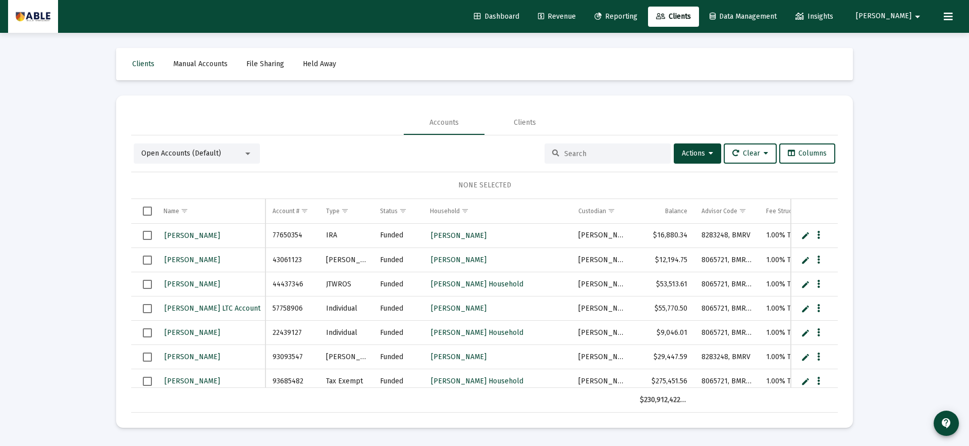 The width and height of the screenshot is (969, 446). What do you see at coordinates (814, 16) in the screenshot?
I see `span: Insights` at bounding box center [814, 16].